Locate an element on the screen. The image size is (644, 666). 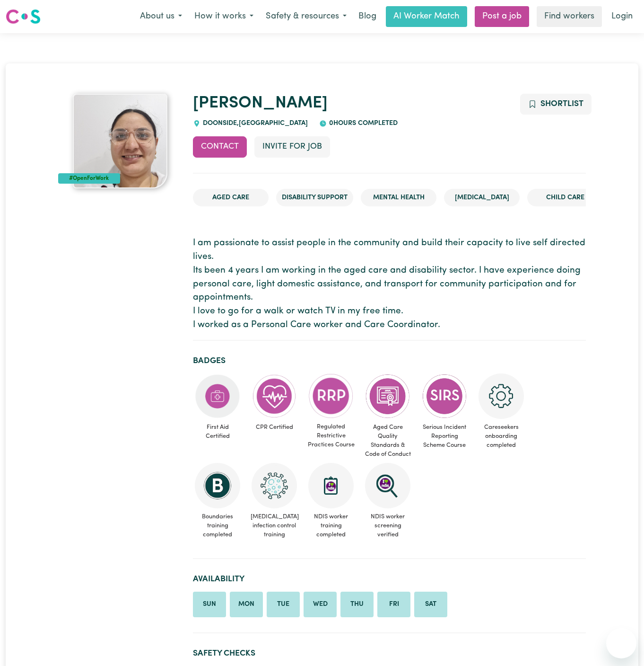
img: CS Academy: Serious Incident Reporting Scheme course completed is located at coordinates (445, 396).